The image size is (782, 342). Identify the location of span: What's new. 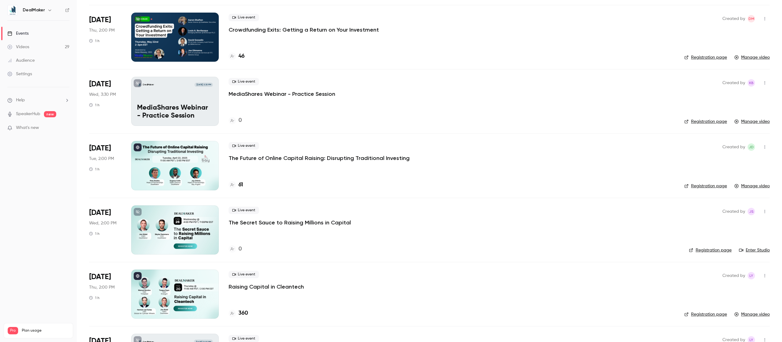
(27, 128).